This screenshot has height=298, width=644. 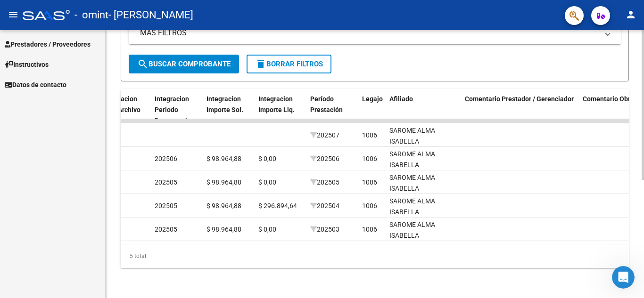 What do you see at coordinates (324, 135) in the screenshot?
I see `span: 202507` at bounding box center [324, 135].